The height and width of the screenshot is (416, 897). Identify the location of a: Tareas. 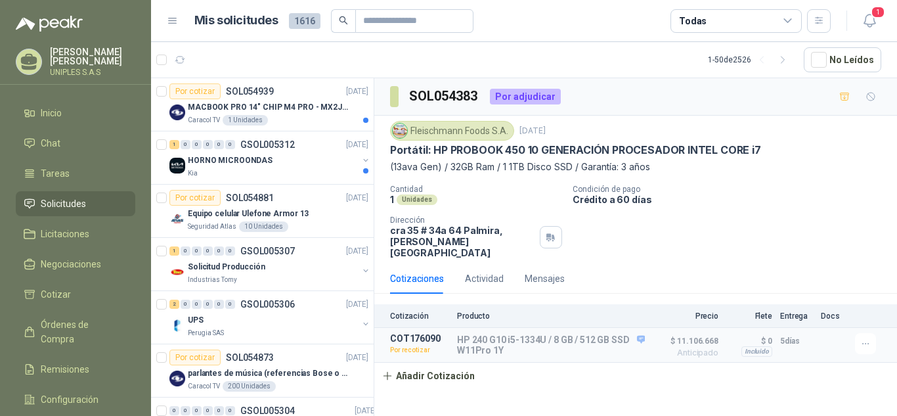
(76, 173).